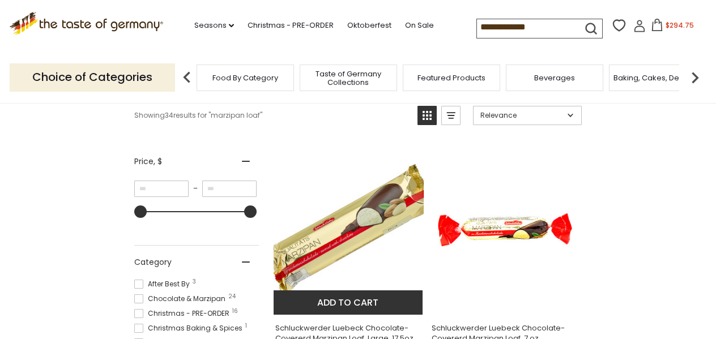  I want to click on span: Christmas Baking & Spices, so click(190, 328).